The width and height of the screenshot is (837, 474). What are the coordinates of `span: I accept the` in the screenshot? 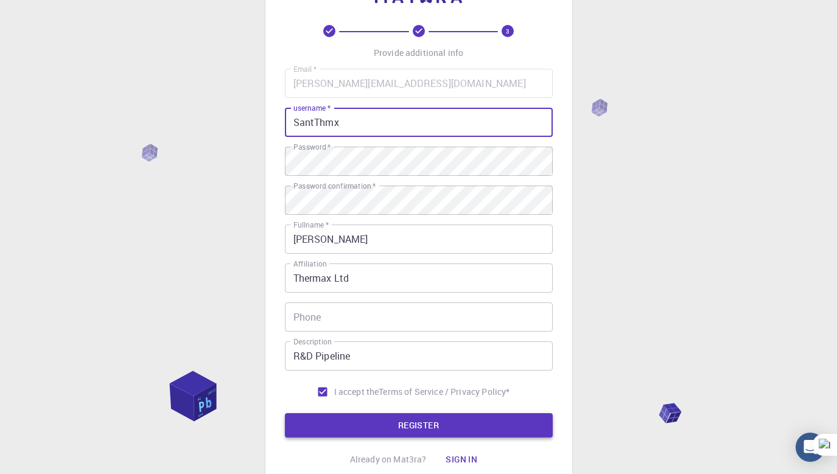 It's located at (357, 392).